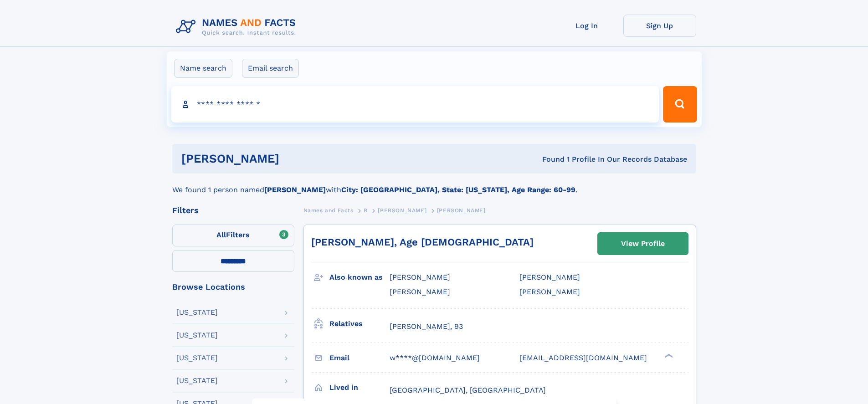 Image resolution: width=868 pixels, height=404 pixels. What do you see at coordinates (587, 25) in the screenshot?
I see `a: Log In` at bounding box center [587, 25].